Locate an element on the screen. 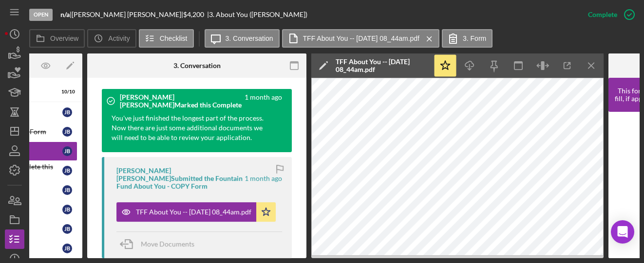 The width and height of the screenshot is (644, 263). div: Open Intercom Messenger is located at coordinates (623, 232).